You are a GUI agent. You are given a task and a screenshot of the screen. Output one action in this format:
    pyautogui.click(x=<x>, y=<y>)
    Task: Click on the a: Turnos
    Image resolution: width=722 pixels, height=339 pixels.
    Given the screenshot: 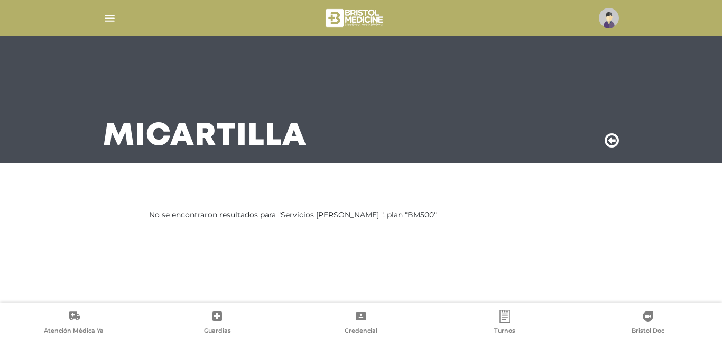 What is the action you would take?
    pyautogui.click(x=505, y=323)
    